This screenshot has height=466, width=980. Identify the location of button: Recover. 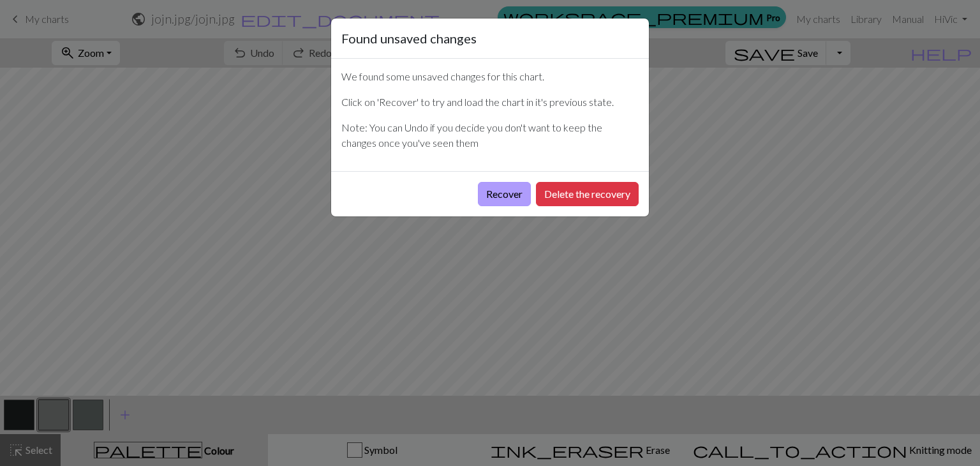
(504, 194).